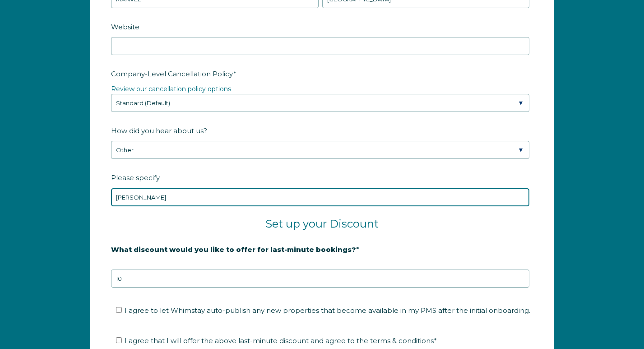 This screenshot has width=644, height=349. I want to click on a: Review our cancellation policy options, so click(171, 89).